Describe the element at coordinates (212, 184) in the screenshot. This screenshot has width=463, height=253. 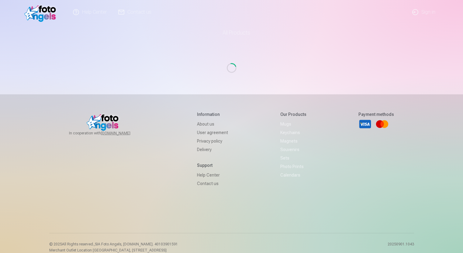
I see `a: Contact us` at that location.